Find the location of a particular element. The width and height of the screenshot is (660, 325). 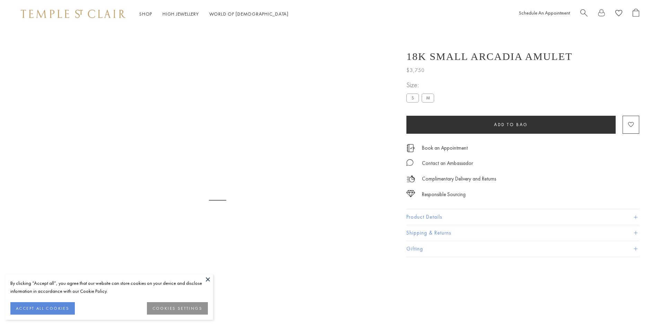

a: ShopShop is located at coordinates (145, 14).